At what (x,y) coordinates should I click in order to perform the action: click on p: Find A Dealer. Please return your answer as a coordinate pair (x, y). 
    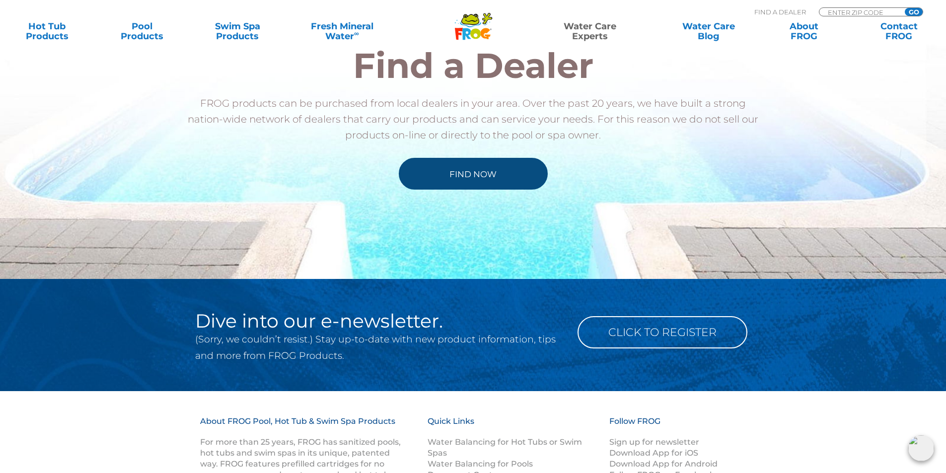
    Looking at the image, I should click on (780, 12).